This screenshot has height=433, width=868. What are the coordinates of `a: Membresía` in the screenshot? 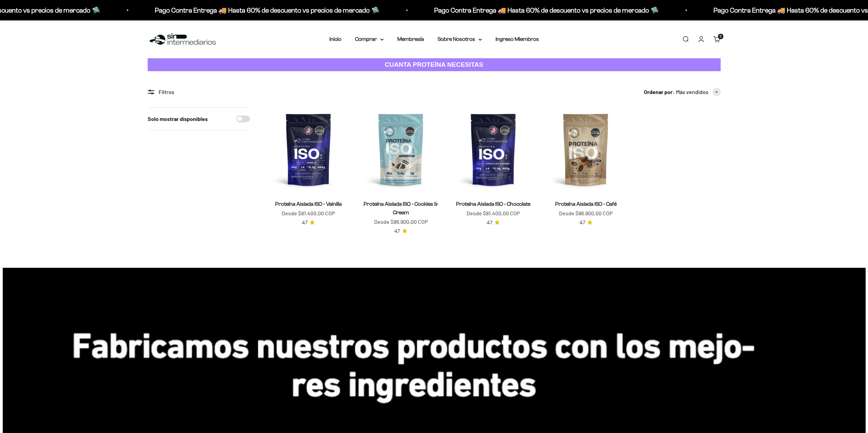 It's located at (411, 39).